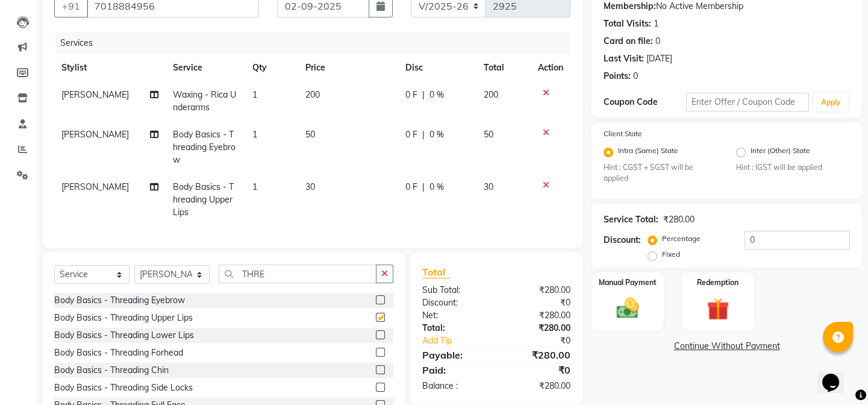  Describe the element at coordinates (317, 42) in the screenshot. I see `div: Services` at that location.